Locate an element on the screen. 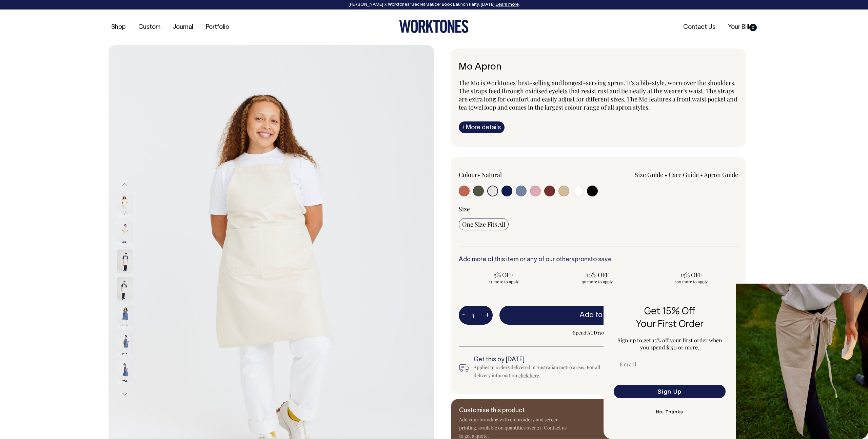 This screenshot has height=439, width=868. a: Journal is located at coordinates (183, 27).